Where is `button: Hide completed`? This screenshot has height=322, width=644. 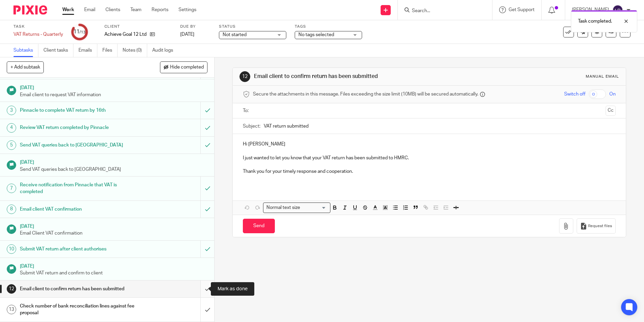
button: Hide completed is located at coordinates (184, 68).